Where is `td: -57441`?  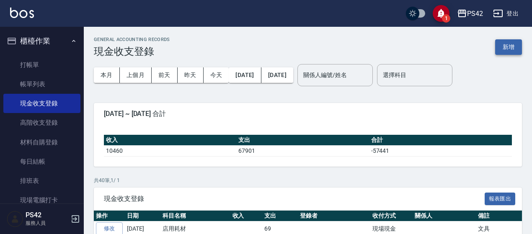
td: -57441 is located at coordinates (441, 151).